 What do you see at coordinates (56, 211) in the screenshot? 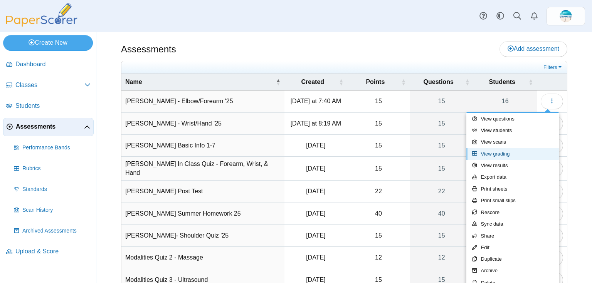
I see `span: Scan History` at bounding box center [56, 211].